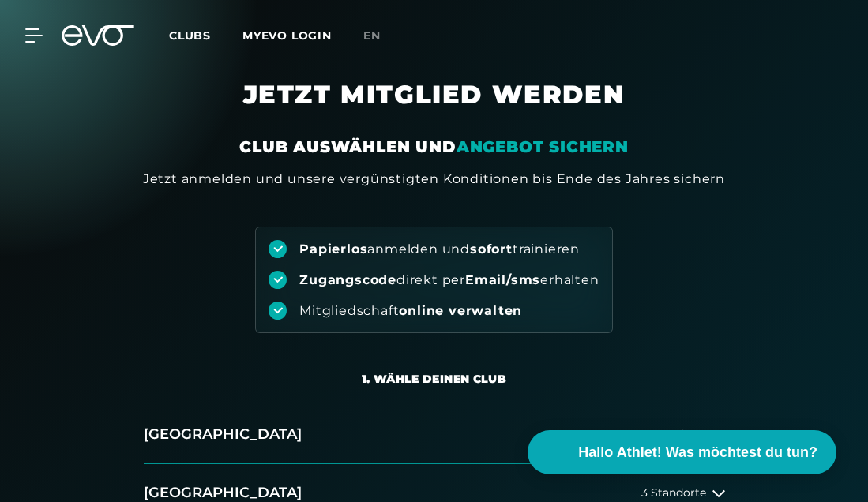 Image resolution: width=868 pixels, height=502 pixels. Describe the element at coordinates (381, 35) in the screenshot. I see `a: en` at that location.